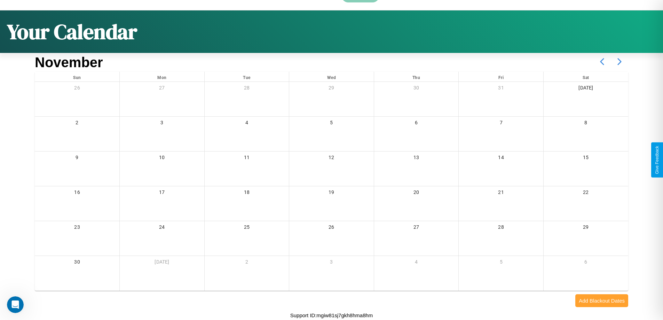 The height and width of the screenshot is (320, 663). I want to click on div: Fri, so click(501, 77).